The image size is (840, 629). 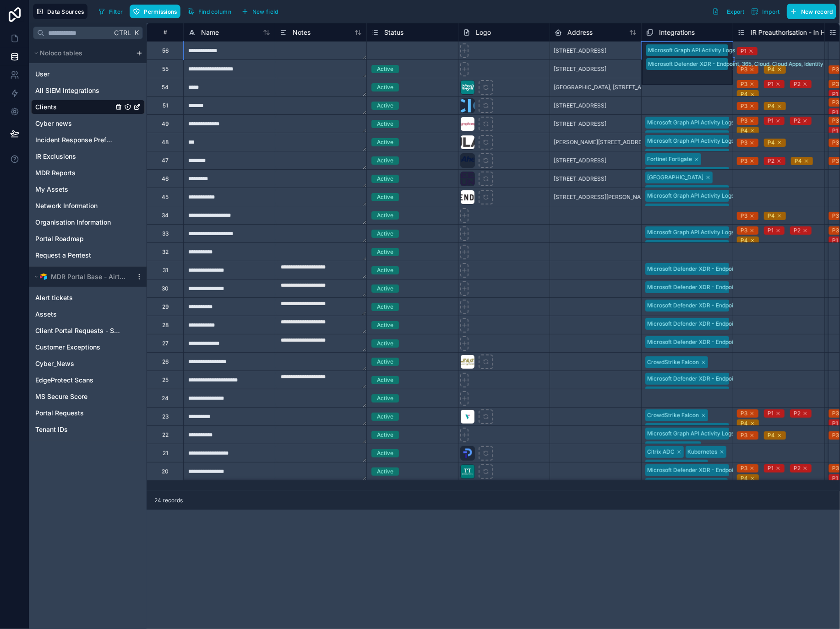 What do you see at coordinates (81, 277) in the screenshot?
I see `button: Airtable LogoMDR Portal Base - Airtable` at bounding box center [81, 277].